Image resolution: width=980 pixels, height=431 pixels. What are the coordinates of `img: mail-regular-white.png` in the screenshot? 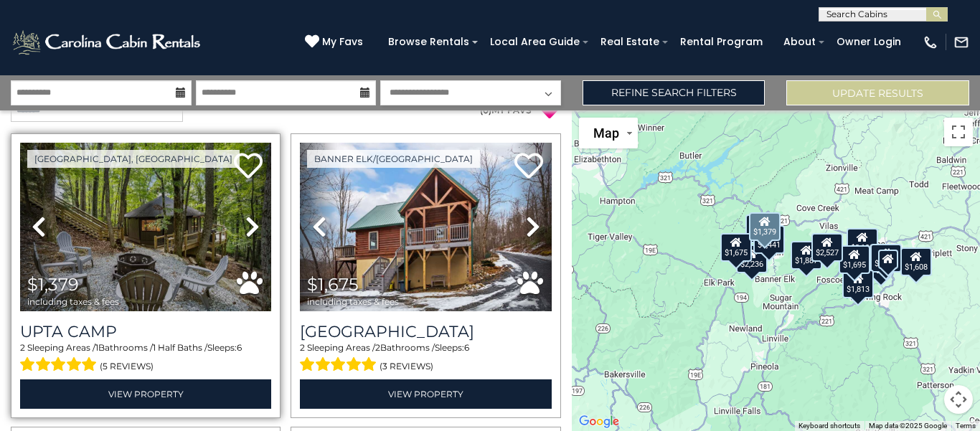 It's located at (961, 43).